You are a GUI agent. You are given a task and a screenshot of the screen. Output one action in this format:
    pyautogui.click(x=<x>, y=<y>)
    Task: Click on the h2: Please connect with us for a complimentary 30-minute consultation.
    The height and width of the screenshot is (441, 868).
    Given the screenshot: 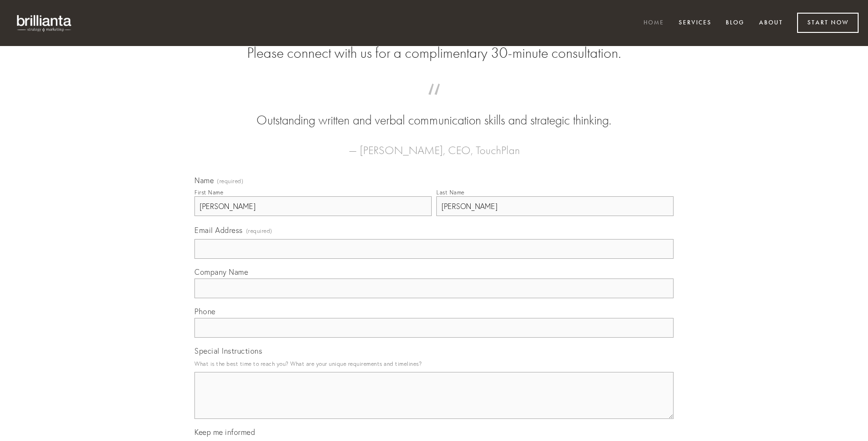 What is the action you would take?
    pyautogui.click(x=434, y=53)
    